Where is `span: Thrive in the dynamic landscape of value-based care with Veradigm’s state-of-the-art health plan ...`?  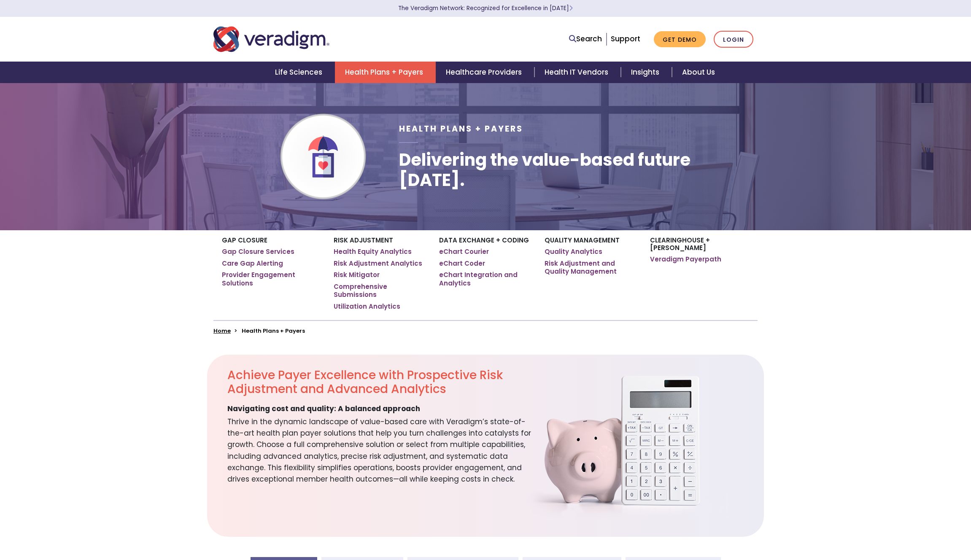
span: Thrive in the dynamic landscape of value-based care with Veradigm’s state-of-the-art health plan ... is located at coordinates (380, 449).